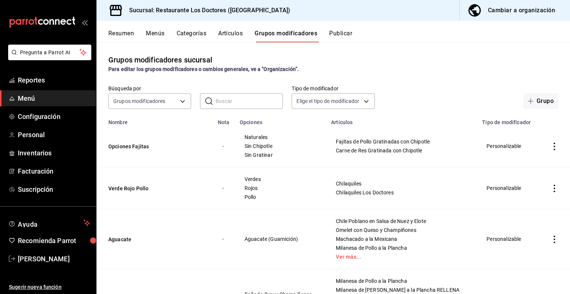  I want to click on th: Nota, so click(224, 120).